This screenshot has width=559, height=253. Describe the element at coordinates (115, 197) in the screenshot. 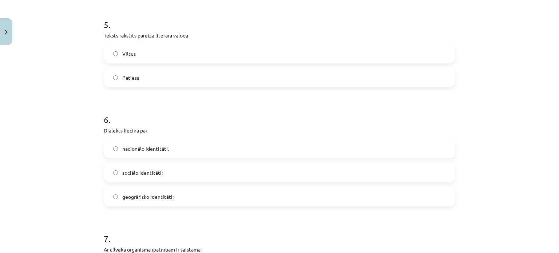

I see `input: ģeogrāfisko identitāti;` at that location.